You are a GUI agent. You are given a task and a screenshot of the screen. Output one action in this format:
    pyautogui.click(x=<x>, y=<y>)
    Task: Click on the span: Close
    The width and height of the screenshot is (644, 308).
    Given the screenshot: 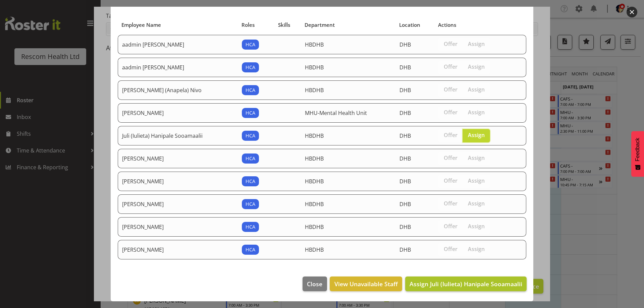 What is the action you would take?
    pyautogui.click(x=315, y=284)
    